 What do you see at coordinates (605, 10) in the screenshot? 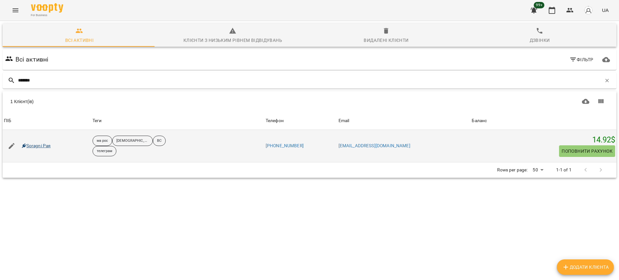
I see `button: UA` at bounding box center [605, 10].